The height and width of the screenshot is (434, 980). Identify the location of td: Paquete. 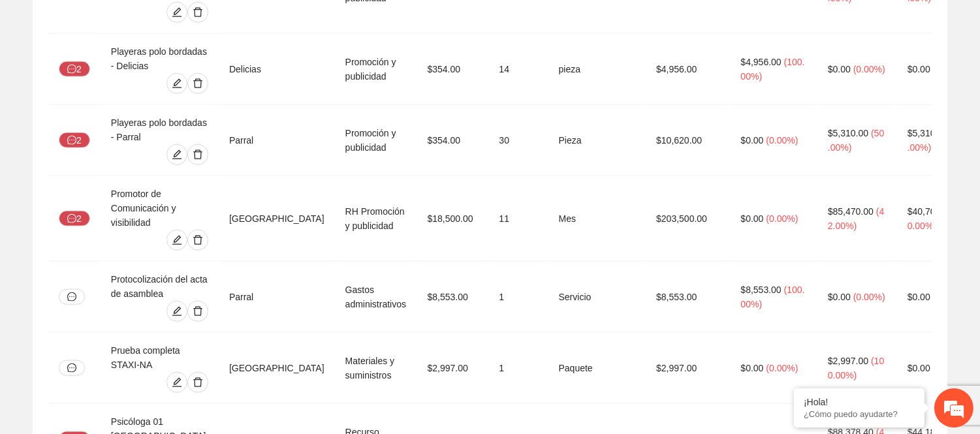
(597, 368).